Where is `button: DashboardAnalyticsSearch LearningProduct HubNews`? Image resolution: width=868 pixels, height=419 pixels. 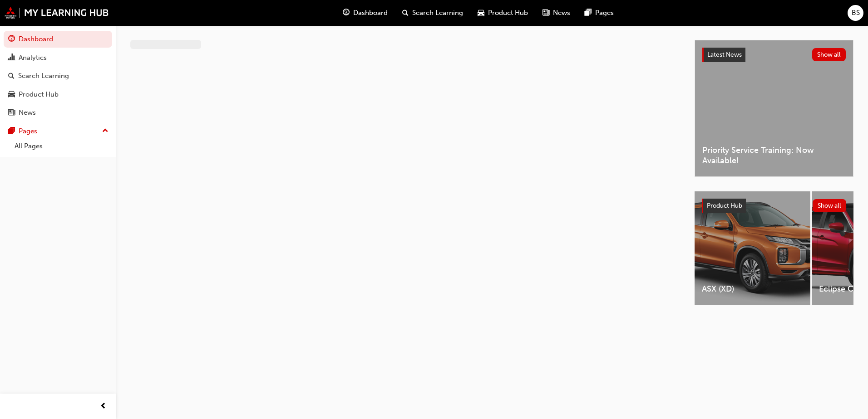 button: DashboardAnalyticsSearch LearningProduct HubNews is located at coordinates (57, 76).